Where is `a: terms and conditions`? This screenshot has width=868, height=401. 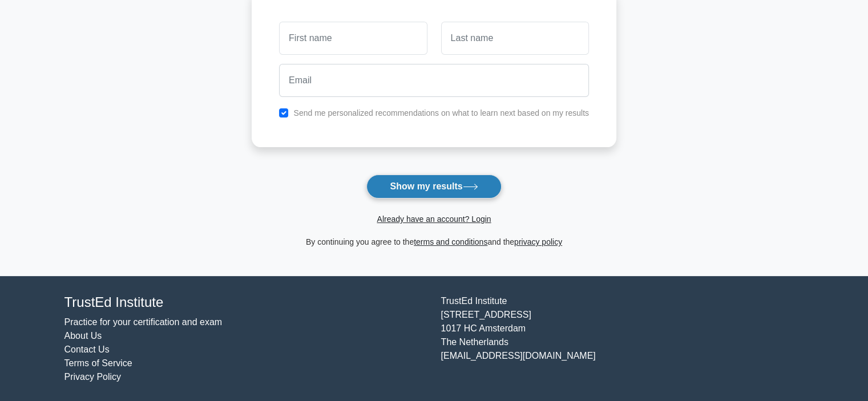 a: terms and conditions is located at coordinates (450, 242).